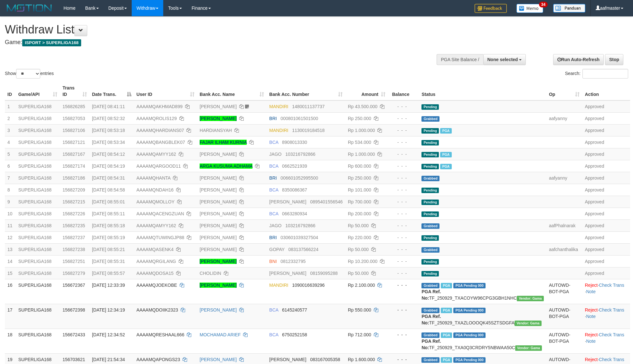 Image resolution: width=633 pixels, height=364 pixels. What do you see at coordinates (431, 360) in the screenshot?
I see `span: Grabbed` at bounding box center [431, 360].